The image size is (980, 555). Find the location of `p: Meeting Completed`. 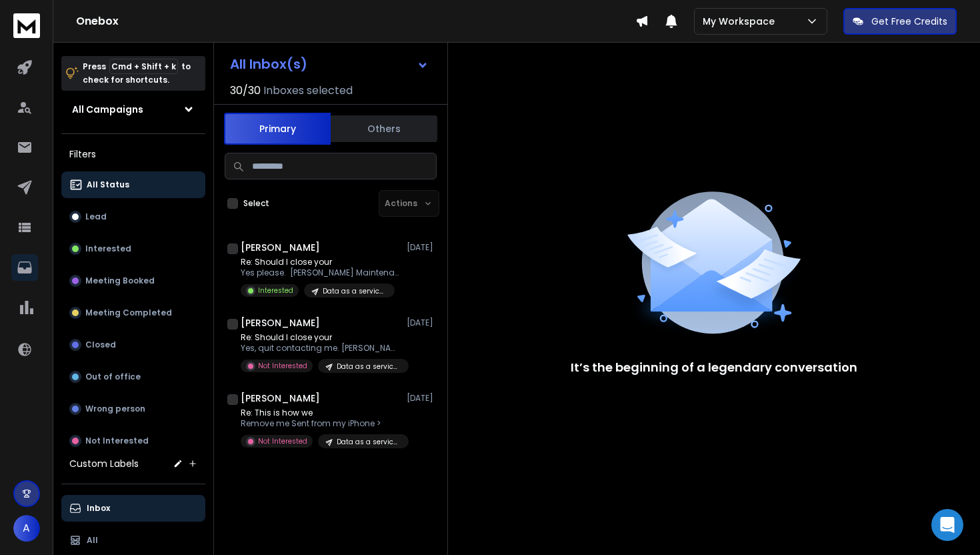

p: Meeting Completed is located at coordinates (129, 313).